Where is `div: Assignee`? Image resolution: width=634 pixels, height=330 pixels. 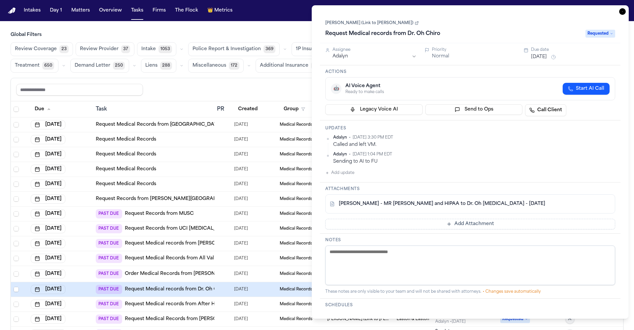 div: Assignee is located at coordinates (374, 50).